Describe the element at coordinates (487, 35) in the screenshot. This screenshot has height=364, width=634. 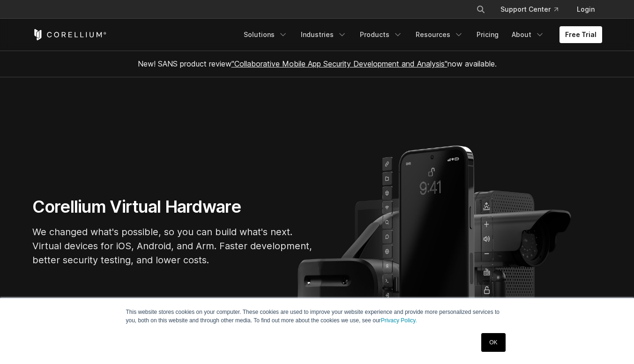
I see `a: Pricing` at that location.